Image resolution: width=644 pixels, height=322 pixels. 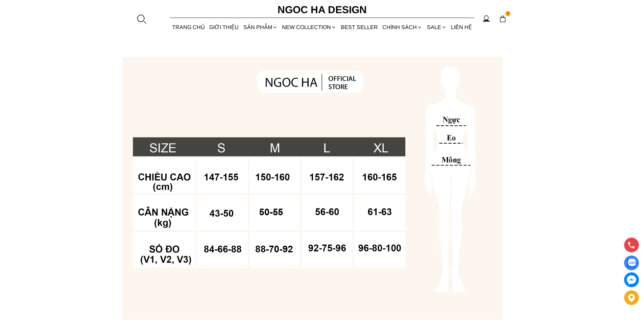 I want to click on a: NEW COLLECTION, so click(x=309, y=27).